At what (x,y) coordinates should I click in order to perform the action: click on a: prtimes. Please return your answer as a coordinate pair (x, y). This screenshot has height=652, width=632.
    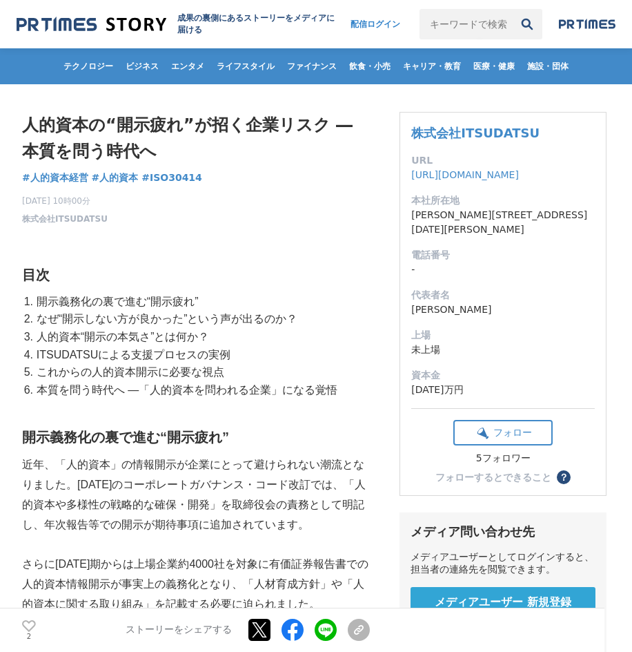
    Looking at the image, I should click on (587, 24).